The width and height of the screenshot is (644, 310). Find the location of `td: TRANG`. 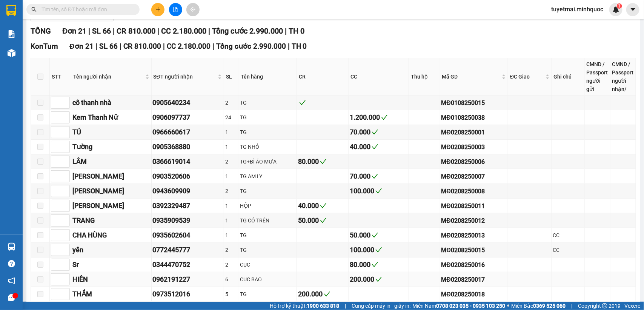

td: TRANG is located at coordinates (111, 220).